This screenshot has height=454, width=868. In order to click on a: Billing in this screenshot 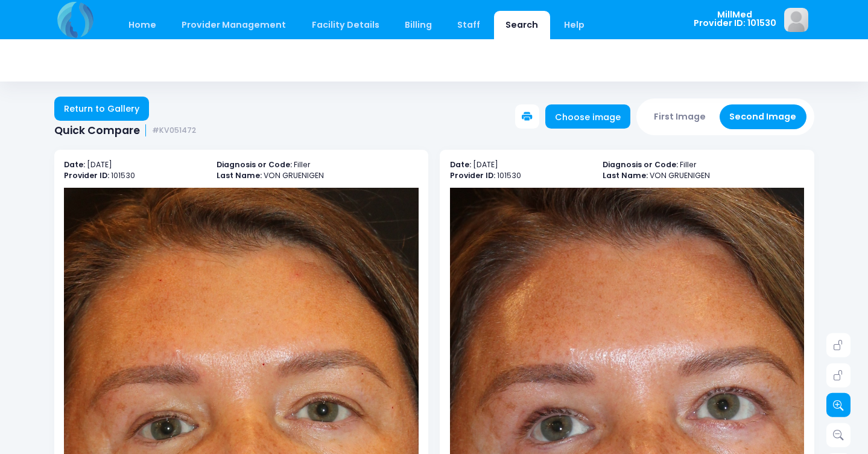, I will do `click(418, 24)`.